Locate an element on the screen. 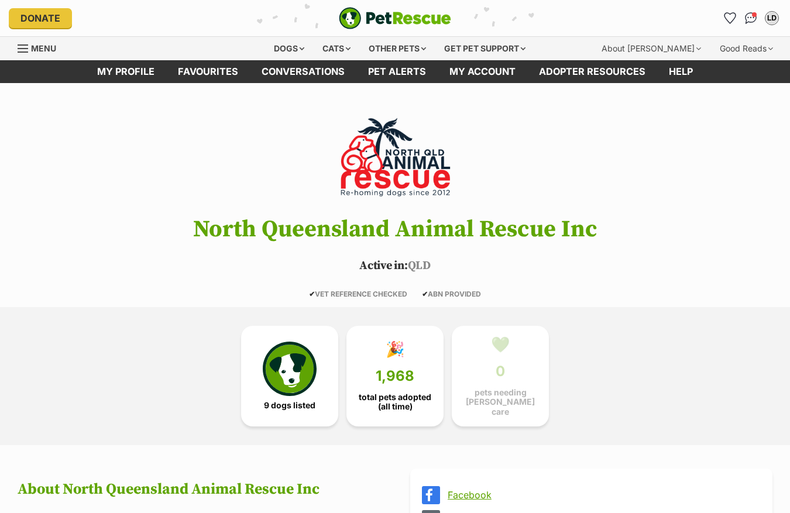 The height and width of the screenshot is (513, 790). div: Cats is located at coordinates (336, 49).